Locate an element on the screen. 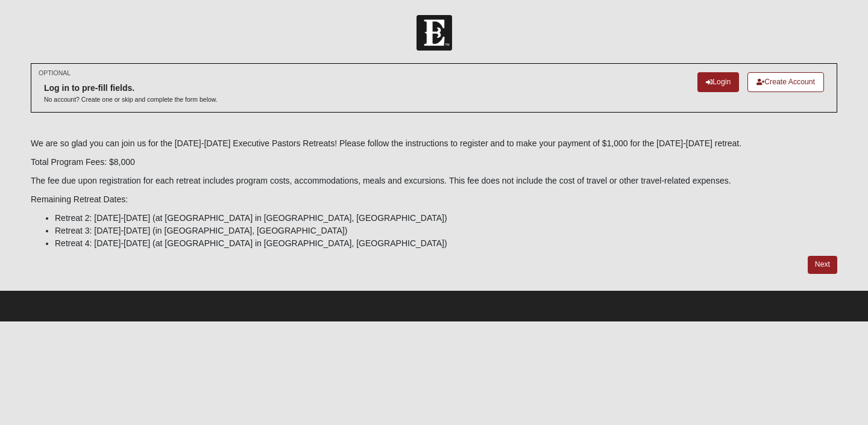  small: OPTIONAL is located at coordinates (54, 73).